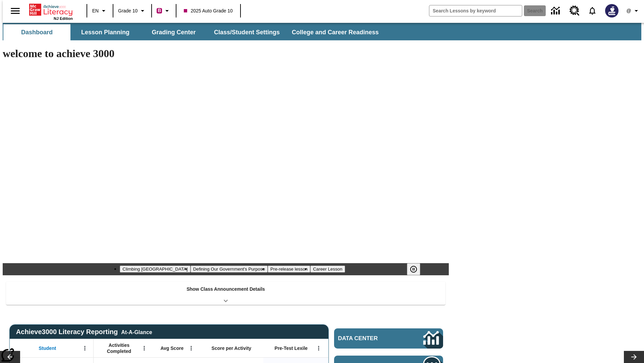 The image size is (644, 363). Describe the element at coordinates (105, 32) in the screenshot. I see `button: Lesson Planning` at that location.